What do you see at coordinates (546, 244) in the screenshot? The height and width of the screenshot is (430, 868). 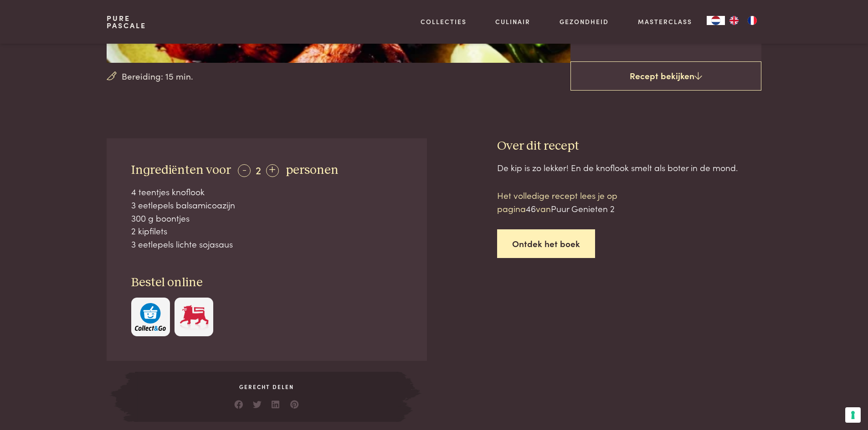 I see `a: Ontdek het boek` at bounding box center [546, 244].